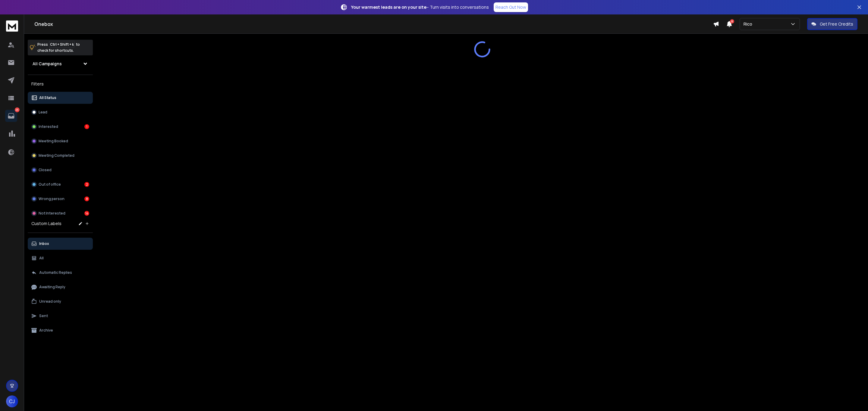 The width and height of the screenshot is (868, 411). What do you see at coordinates (61, 44) in the screenshot?
I see `span: Ctrl + Shift + k` at bounding box center [61, 44].